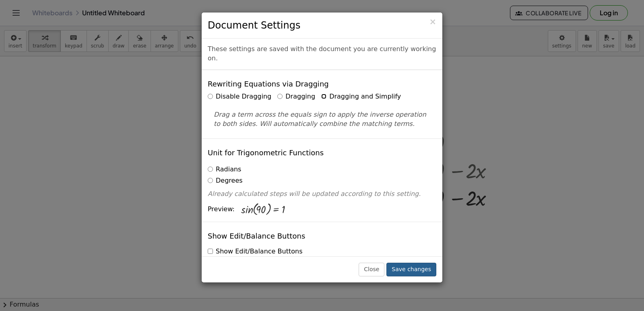  What do you see at coordinates (240, 97) in the screenshot?
I see `label: Disable Dragging` at bounding box center [240, 97].